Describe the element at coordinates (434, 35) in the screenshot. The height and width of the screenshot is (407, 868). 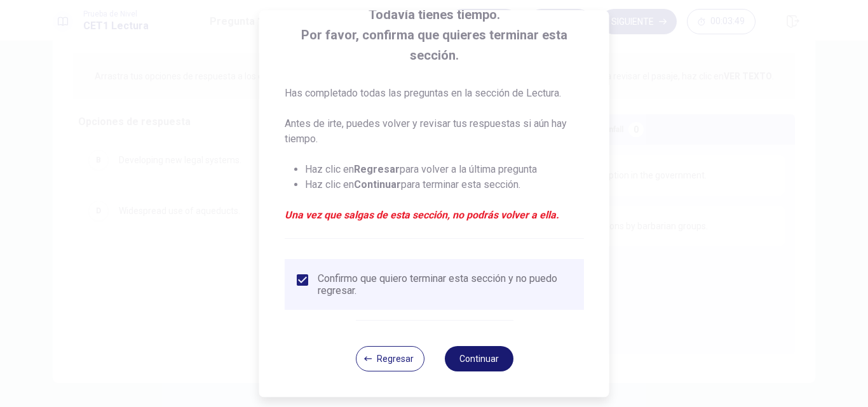
I see `span: Todavía tienes tiempo. Por favor, confirma que quieres terminar esta sección.` at that location.